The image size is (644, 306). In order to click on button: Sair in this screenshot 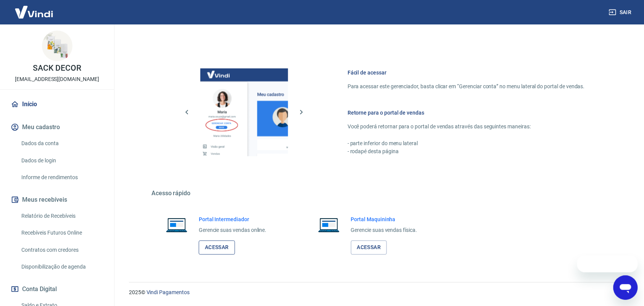, I will do `click(621, 12)`.